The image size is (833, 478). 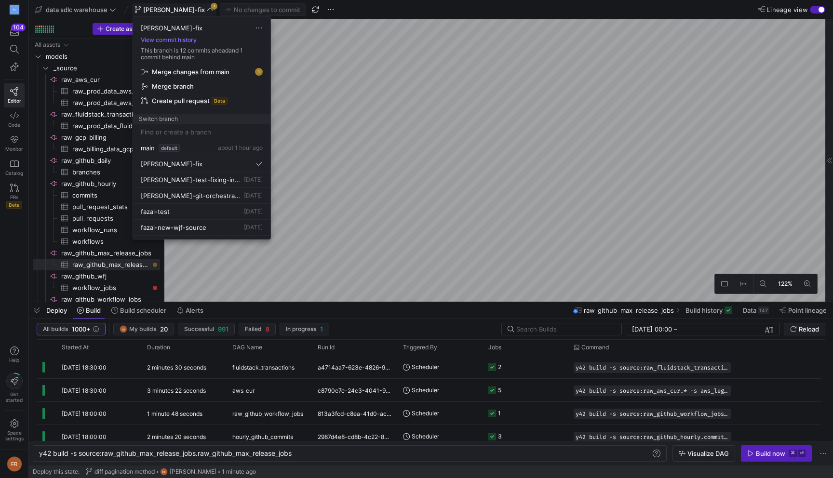 What do you see at coordinates (173, 86) in the screenshot?
I see `span: Merge branch` at bounding box center [173, 86].